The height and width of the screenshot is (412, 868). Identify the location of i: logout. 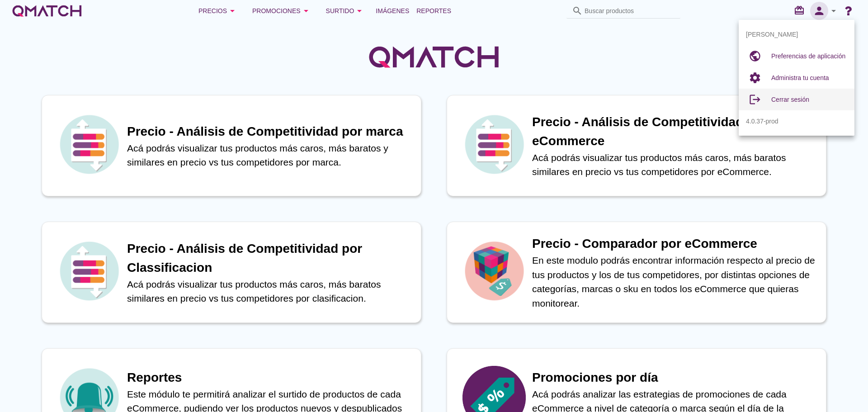
(755, 100).